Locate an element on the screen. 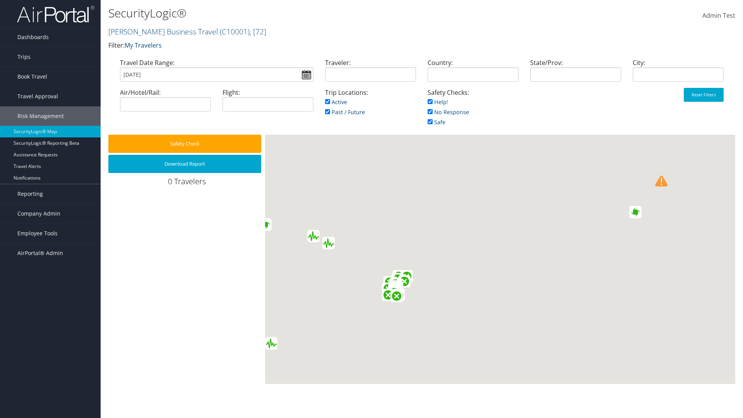 This screenshot has height=418, width=743. div: Traveler: is located at coordinates (370, 73).